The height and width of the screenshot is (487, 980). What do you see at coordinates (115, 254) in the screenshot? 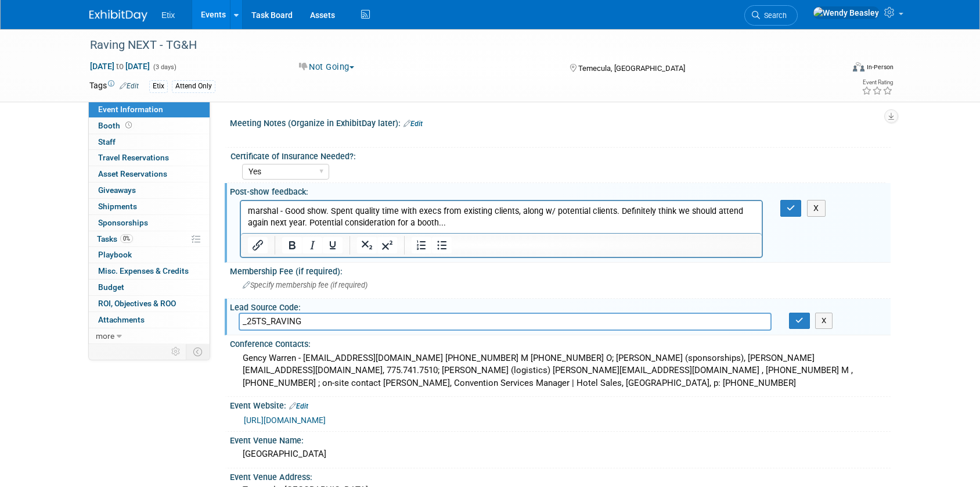
I see `span: Playbook` at bounding box center [115, 254].